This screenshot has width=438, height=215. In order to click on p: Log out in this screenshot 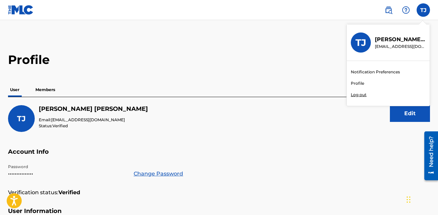, I will do `click(359, 95)`.